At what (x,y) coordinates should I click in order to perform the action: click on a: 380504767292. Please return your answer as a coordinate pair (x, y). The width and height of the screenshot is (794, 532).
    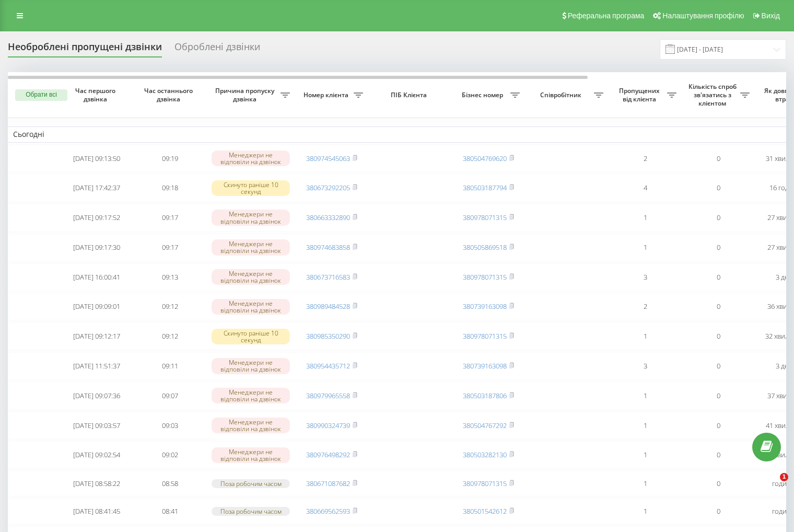
    Looking at the image, I should click on (485, 425).